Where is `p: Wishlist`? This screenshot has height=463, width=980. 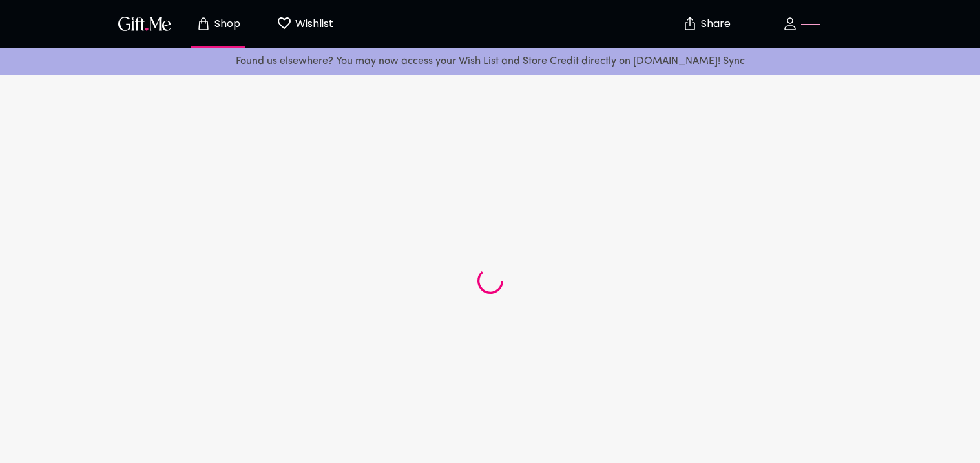
p: Wishlist is located at coordinates (313, 24).